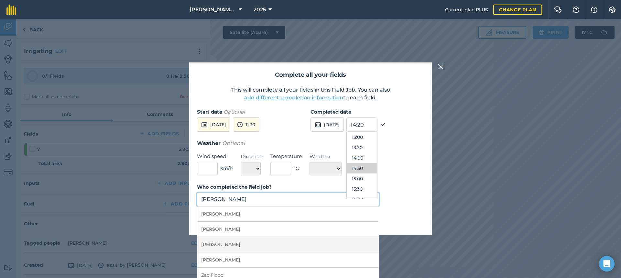  Describe the element at coordinates (311, 143) in the screenshot. I see `h3: Weather` at that location.